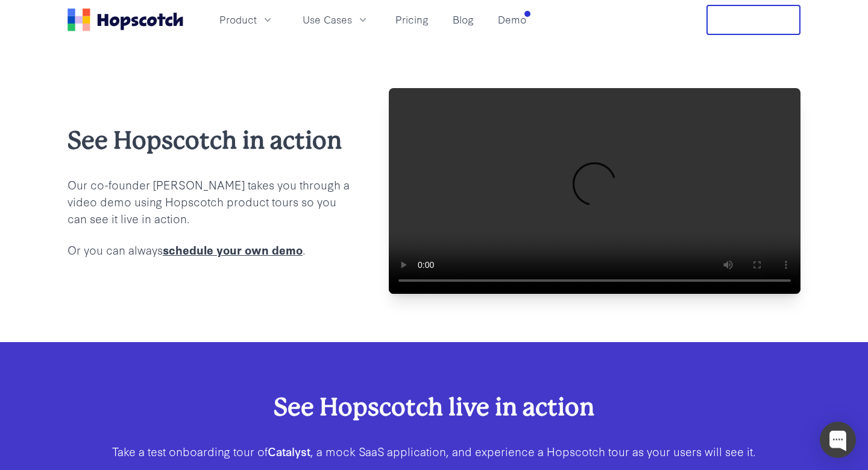 The image size is (868, 470). Describe the element at coordinates (327, 19) in the screenshot. I see `span: Use Cases` at that location.